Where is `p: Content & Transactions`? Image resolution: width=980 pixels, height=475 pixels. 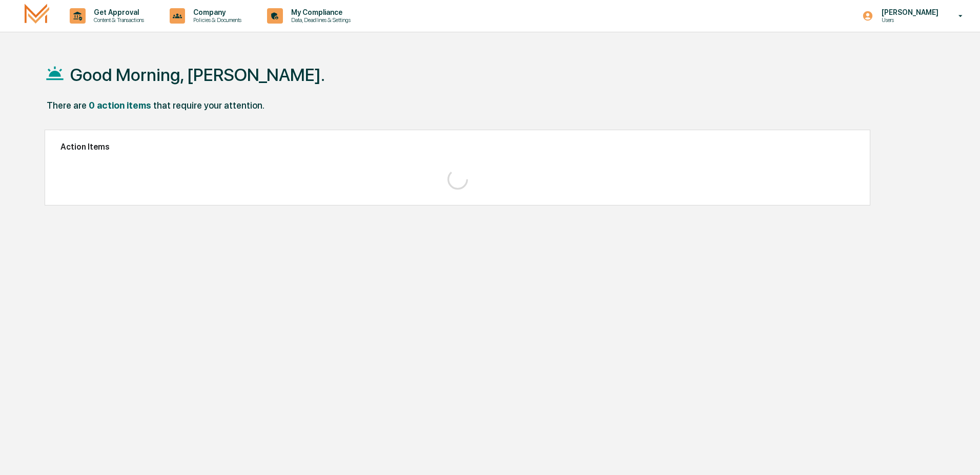 p: Content & Transactions is located at coordinates (117, 20).